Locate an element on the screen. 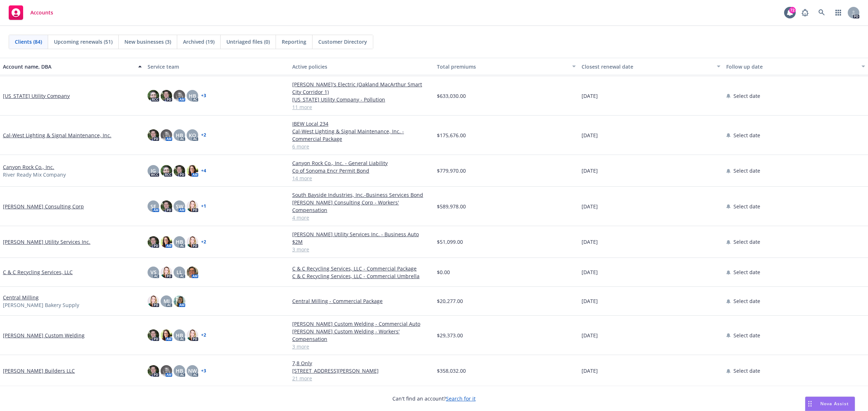 The image size is (868, 411). span: Reporting is located at coordinates (294, 41).